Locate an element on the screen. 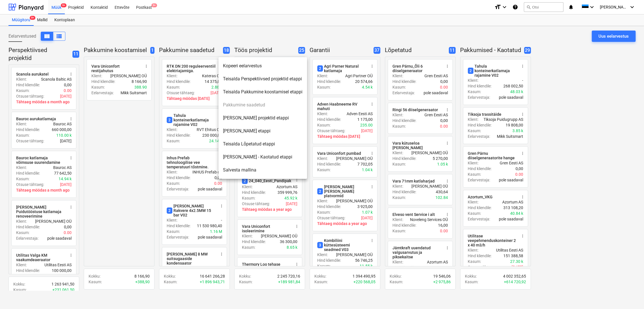  div: Chat Widget is located at coordinates (630, 296).